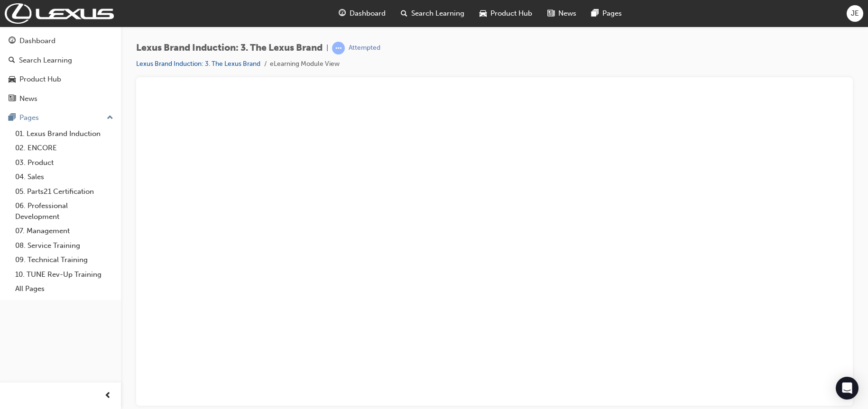 Image resolution: width=868 pixels, height=409 pixels. I want to click on div: Pages, so click(29, 117).